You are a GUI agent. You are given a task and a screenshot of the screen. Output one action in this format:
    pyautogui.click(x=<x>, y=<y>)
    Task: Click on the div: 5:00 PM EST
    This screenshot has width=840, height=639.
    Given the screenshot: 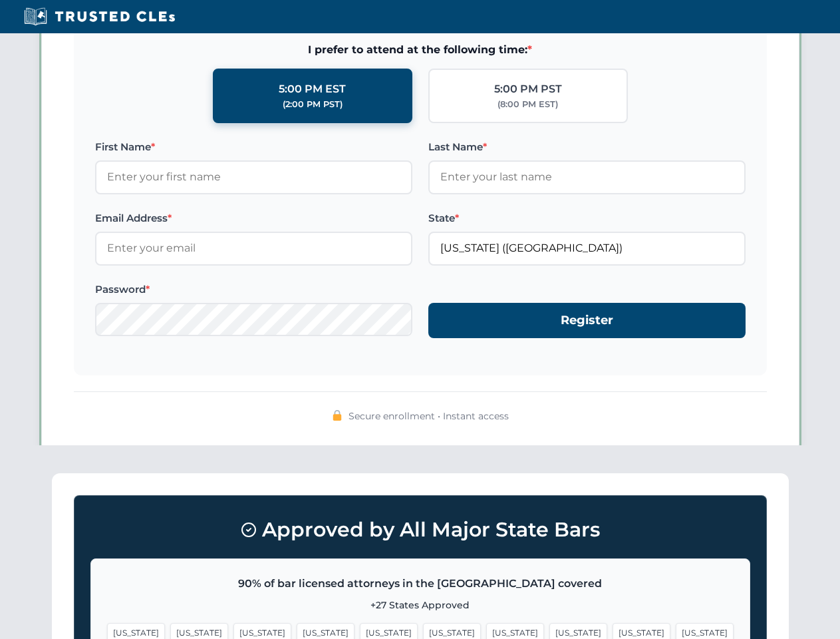 What is the action you would take?
    pyautogui.click(x=312, y=89)
    